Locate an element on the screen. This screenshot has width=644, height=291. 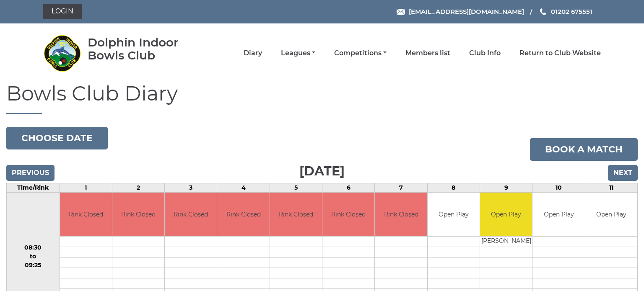
a: Club Info is located at coordinates (485, 53).